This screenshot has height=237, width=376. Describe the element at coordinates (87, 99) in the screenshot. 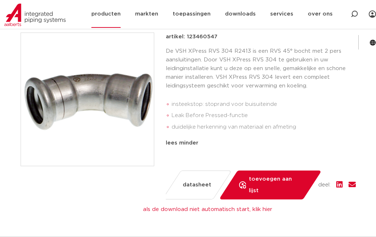

I see `img: Product Image for VSH XPress 304 bocht 45° FF 22` at that location.